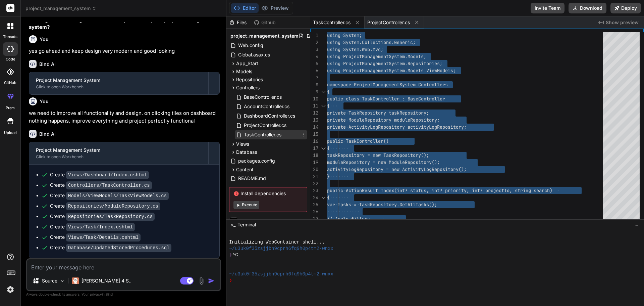 Image resolution: width=644 pixels, height=306 pixels. I want to click on span: ~/u3uk0f35zsjjbn9cprh6fq9h0p4tm2-wnxx, so click(281, 248).